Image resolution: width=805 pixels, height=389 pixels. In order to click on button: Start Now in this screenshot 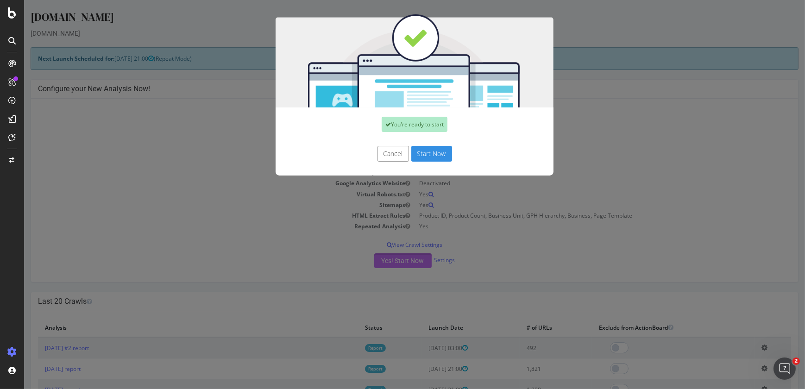, I will do `click(408, 154)`.